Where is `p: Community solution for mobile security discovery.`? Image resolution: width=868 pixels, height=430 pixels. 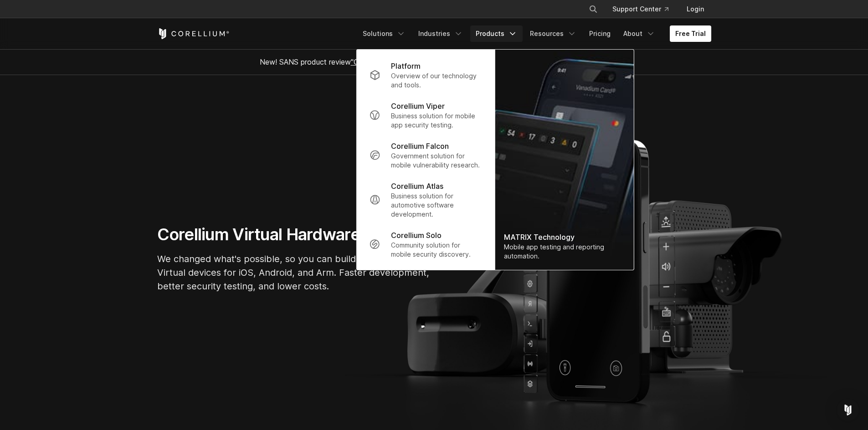
p: Community solution for mobile security discovery. is located at coordinates (436, 250).